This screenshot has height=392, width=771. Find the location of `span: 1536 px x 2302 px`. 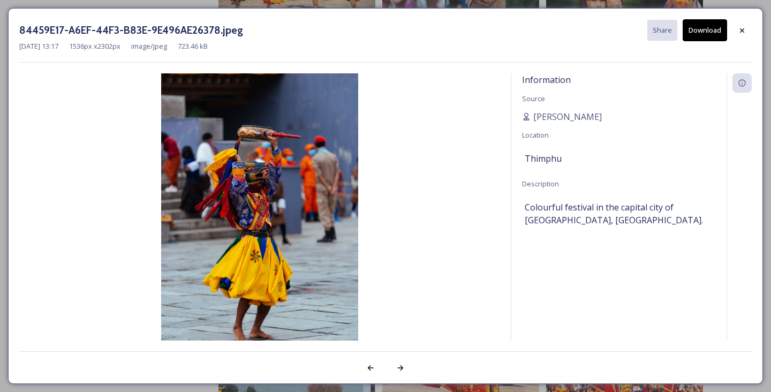

span: 1536 px x 2302 px is located at coordinates (95, 46).